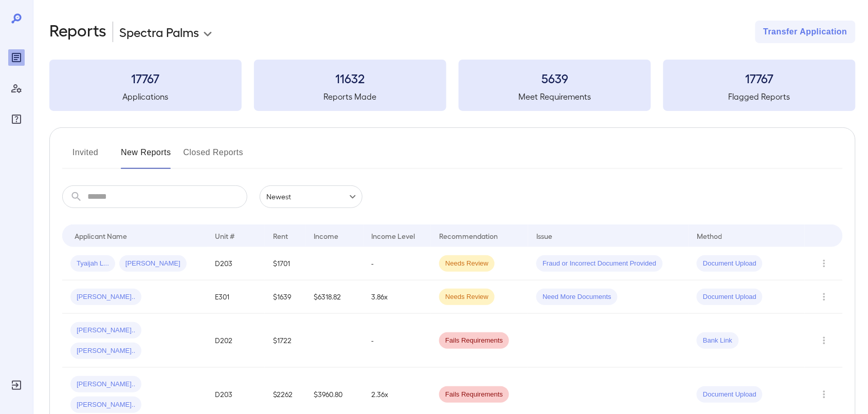 The image size is (868, 414). What do you see at coordinates (311, 197) in the screenshot?
I see `div: Newest` at bounding box center [311, 197].